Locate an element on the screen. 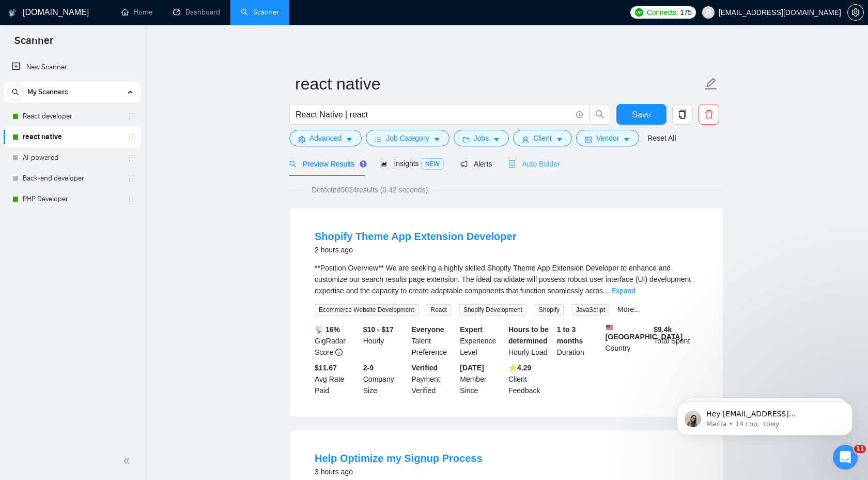 This screenshot has height=480, width=868. a: dashboardDashboard is located at coordinates (197, 12).